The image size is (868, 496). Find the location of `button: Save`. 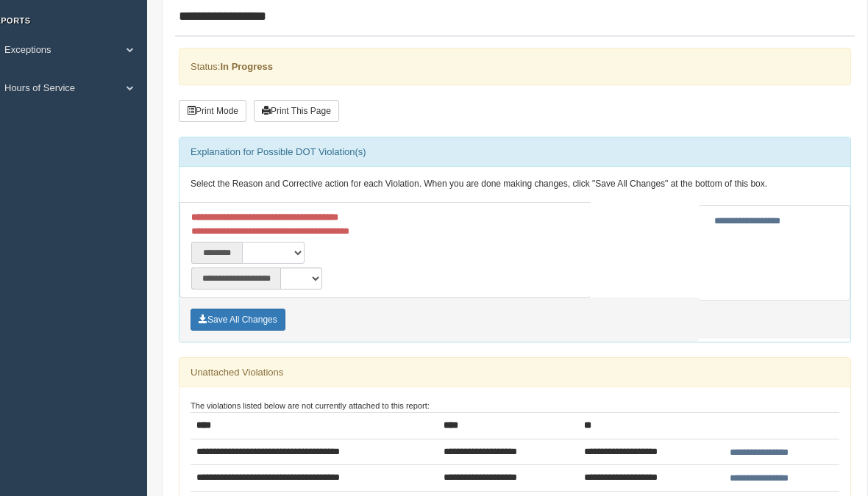

button: Save is located at coordinates (238, 319).